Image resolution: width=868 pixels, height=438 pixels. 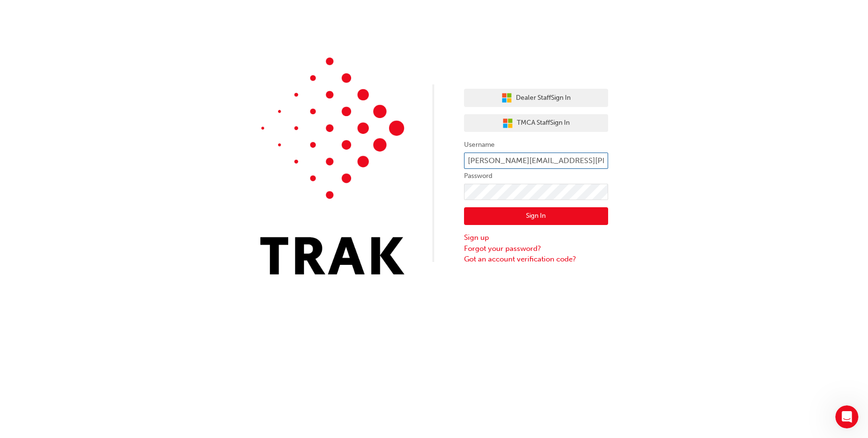 What do you see at coordinates (536, 176) in the screenshot?
I see `label: Password` at bounding box center [536, 176].